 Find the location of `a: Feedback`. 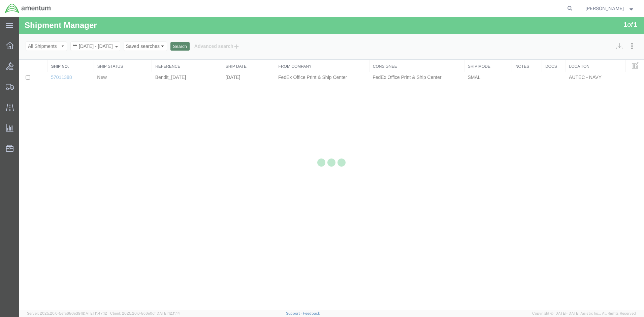

a: Feedback is located at coordinates (311, 314).